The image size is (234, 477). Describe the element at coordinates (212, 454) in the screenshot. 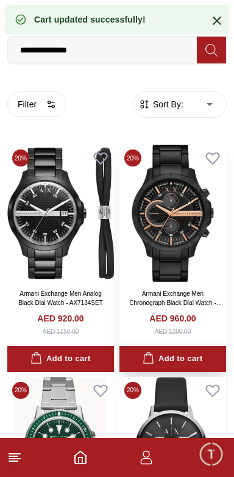

I see `div: Chat Widget` at that location.